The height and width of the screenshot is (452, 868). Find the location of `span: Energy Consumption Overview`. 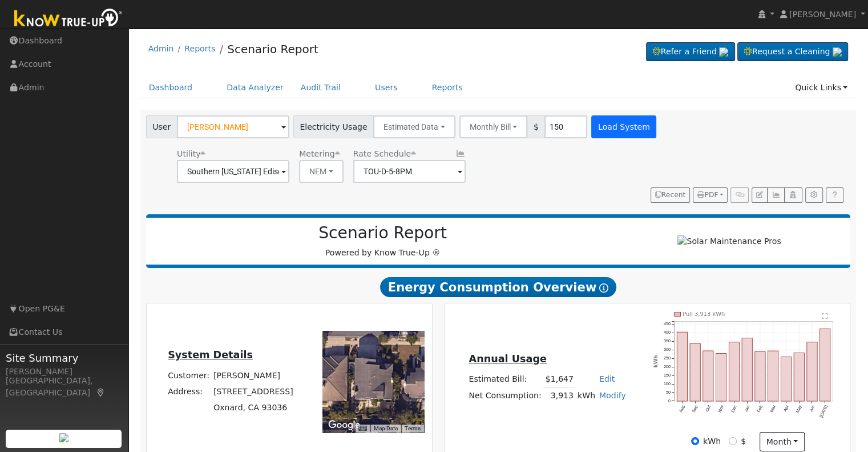

span: Energy Consumption Overview is located at coordinates (498, 287).